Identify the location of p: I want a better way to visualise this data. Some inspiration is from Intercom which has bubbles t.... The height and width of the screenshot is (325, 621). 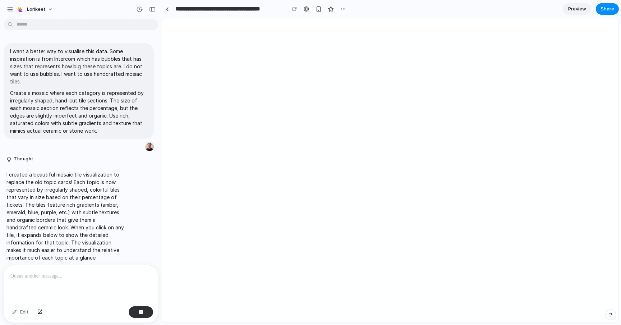
(79, 66).